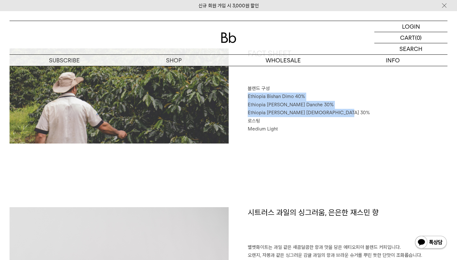 The height and width of the screenshot is (260, 457). What do you see at coordinates (392, 60) in the screenshot?
I see `p: INFO` at bounding box center [392, 60].